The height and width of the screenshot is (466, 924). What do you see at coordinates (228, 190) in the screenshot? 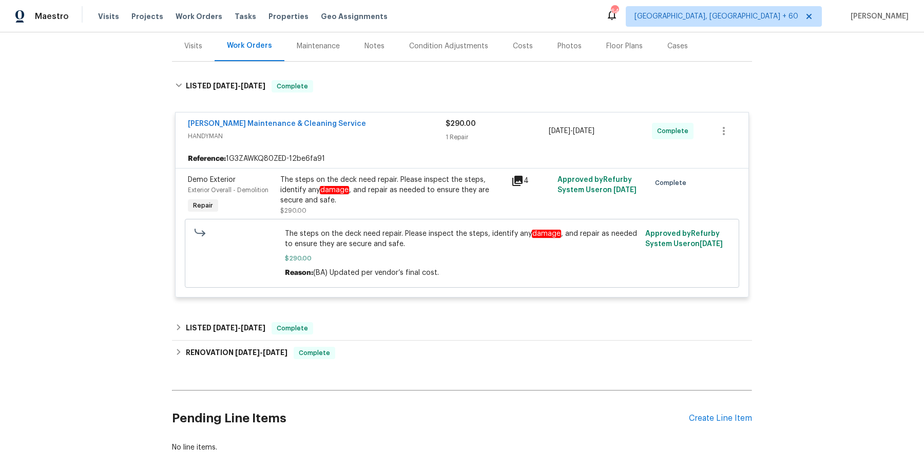
I see `span: Exterior Overall - Demolition` at bounding box center [228, 190].